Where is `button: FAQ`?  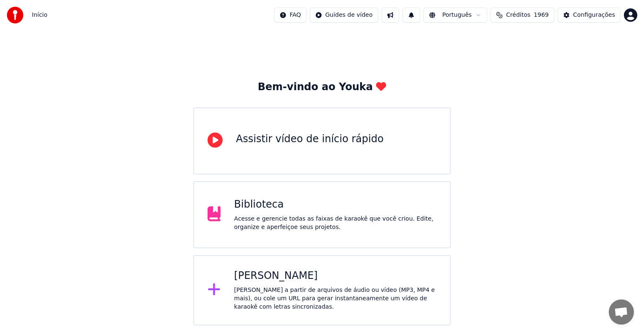 button: FAQ is located at coordinates (290, 15).